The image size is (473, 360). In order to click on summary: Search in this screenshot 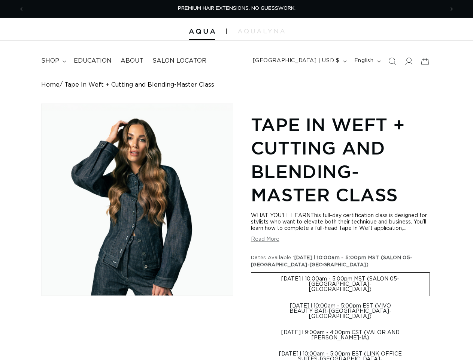, I will do `click(392, 61)`.